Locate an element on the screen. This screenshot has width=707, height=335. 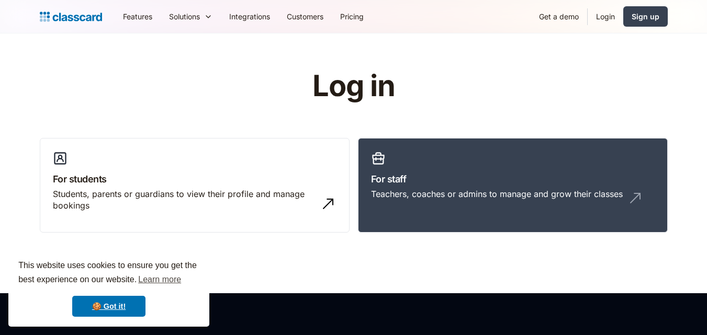
a: dismiss cookie message is located at coordinates (109, 307).